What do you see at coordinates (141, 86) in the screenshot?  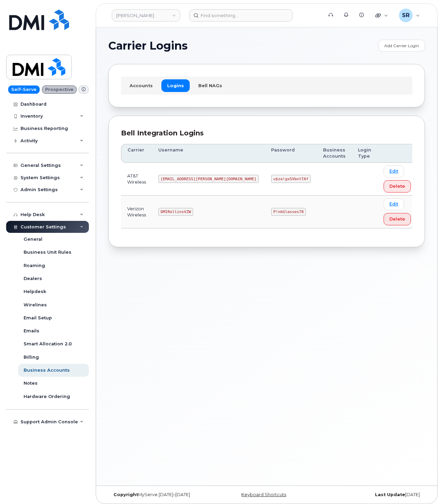 I see `a: Accounts` at bounding box center [141, 86].